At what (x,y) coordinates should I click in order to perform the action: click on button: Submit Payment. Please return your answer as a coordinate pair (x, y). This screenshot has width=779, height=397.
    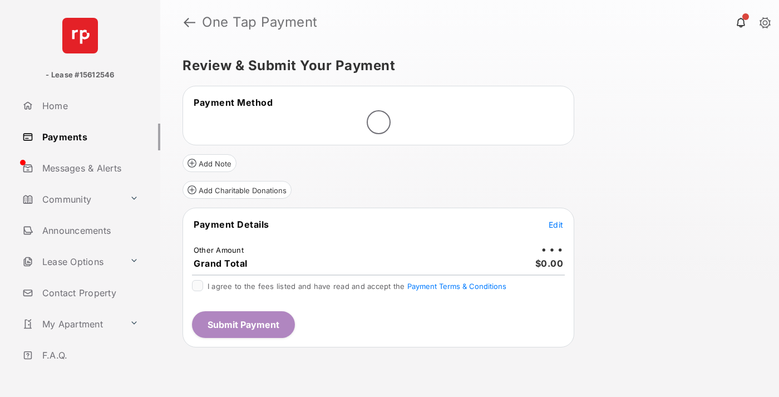
    Looking at the image, I should click on (243, 325).